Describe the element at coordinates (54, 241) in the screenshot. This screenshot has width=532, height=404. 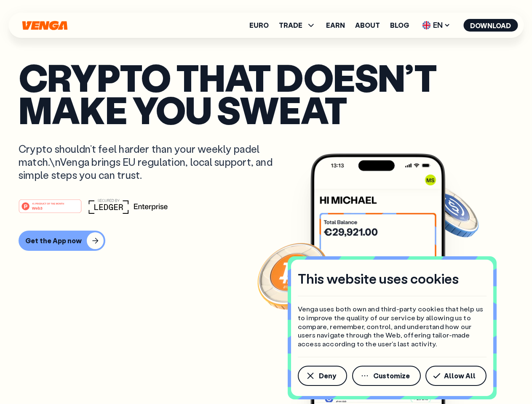
I see `div: Get the App now` at that location.